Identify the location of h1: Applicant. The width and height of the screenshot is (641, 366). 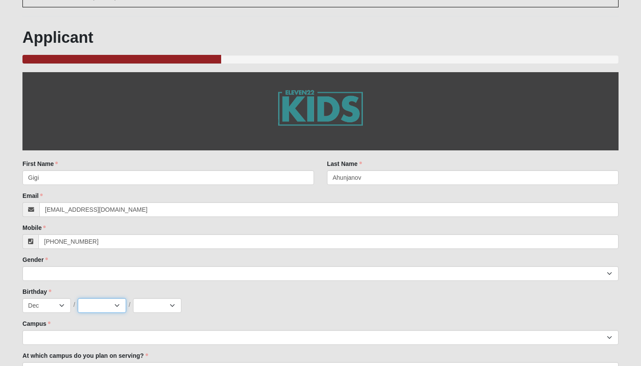
(320, 37).